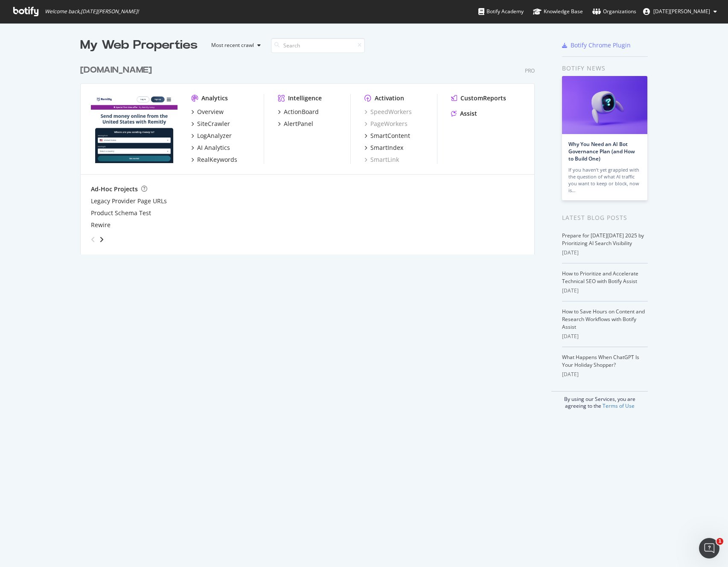 The height and width of the screenshot is (567, 728). What do you see at coordinates (381, 160) in the screenshot?
I see `a: SmartLink` at bounding box center [381, 160].